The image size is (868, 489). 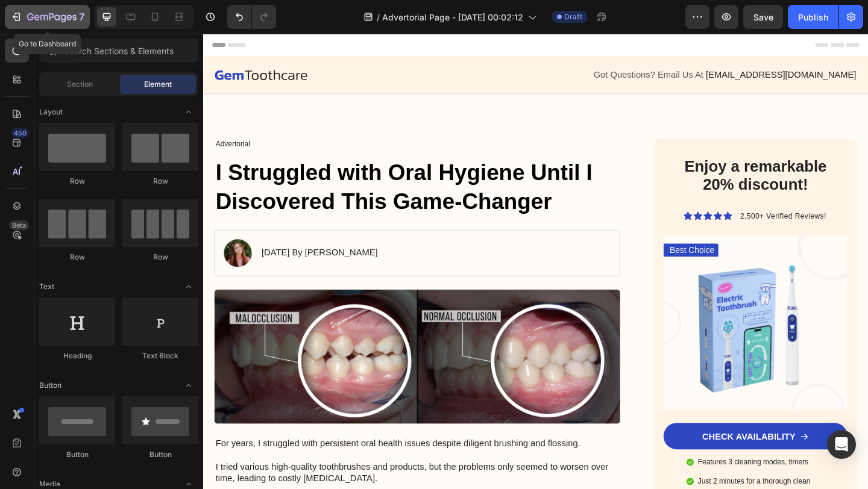 I want to click on img: gempages_432750572815254551-7bf9e89b-4579-4473-9272-fb5c458f7165.webp, so click(x=232, y=351).